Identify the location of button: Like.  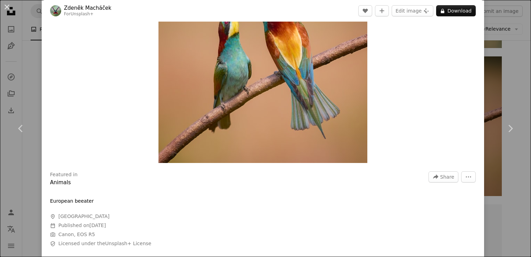
(365, 11).